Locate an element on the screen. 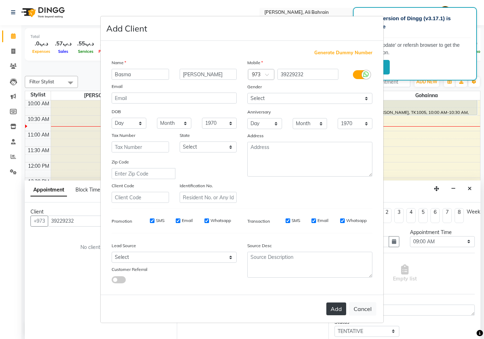  input: First Name is located at coordinates (140, 74).